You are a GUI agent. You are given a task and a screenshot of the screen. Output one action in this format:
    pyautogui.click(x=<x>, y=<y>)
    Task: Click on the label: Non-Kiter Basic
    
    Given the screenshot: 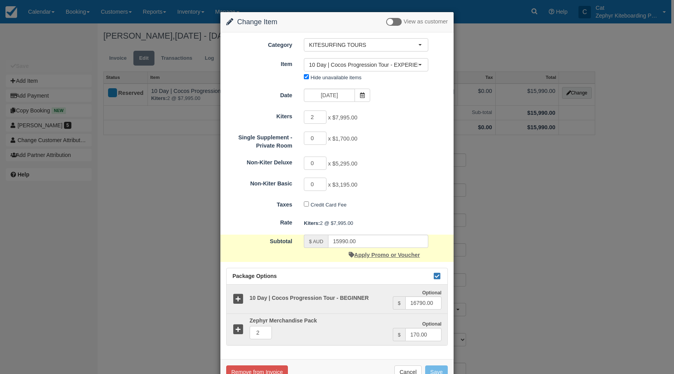 What is the action you would take?
    pyautogui.click(x=259, y=182)
    